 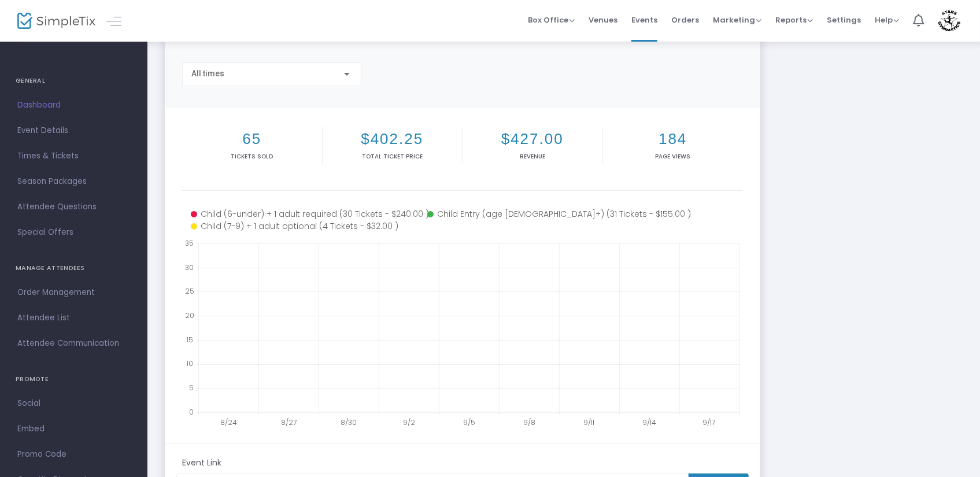 What do you see at coordinates (349, 422) in the screenshot?
I see `text: 8/30` at bounding box center [349, 422].